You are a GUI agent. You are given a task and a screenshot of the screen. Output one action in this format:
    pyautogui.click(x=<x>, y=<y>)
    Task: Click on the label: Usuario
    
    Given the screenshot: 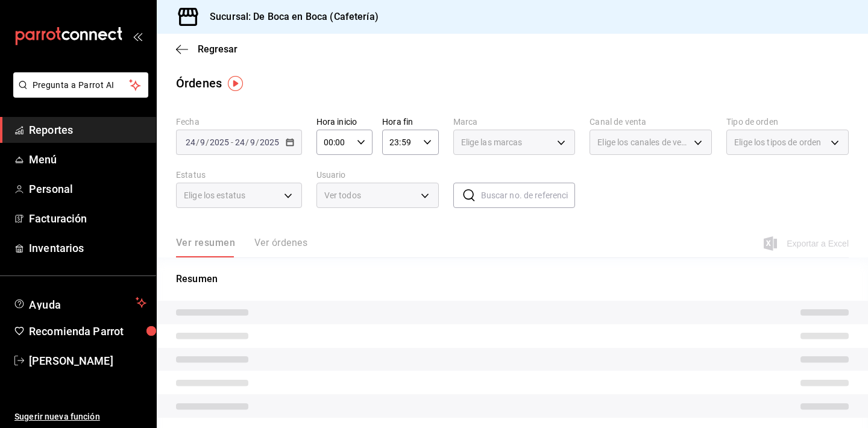 What is the action you would take?
    pyautogui.click(x=377, y=174)
    